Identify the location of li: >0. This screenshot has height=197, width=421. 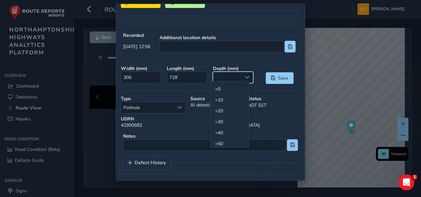
(230, 89).